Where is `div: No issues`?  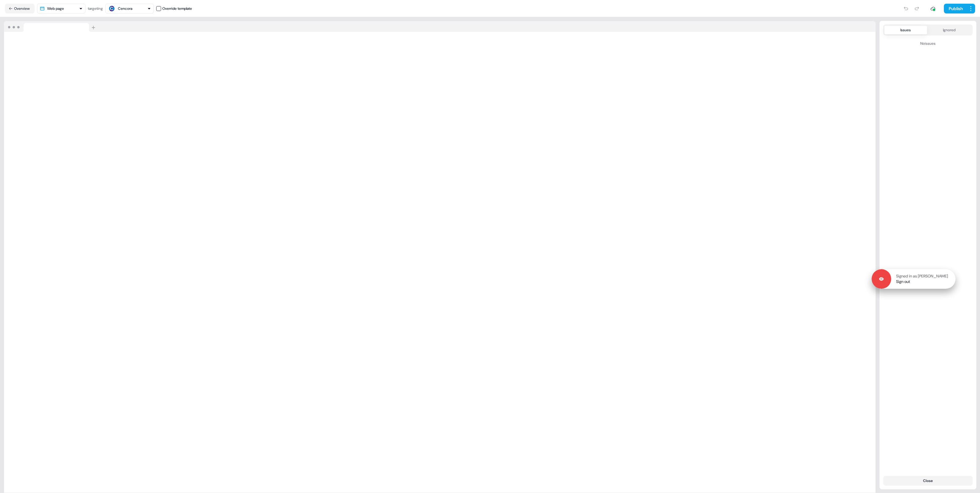
div: No issues is located at coordinates (928, 43).